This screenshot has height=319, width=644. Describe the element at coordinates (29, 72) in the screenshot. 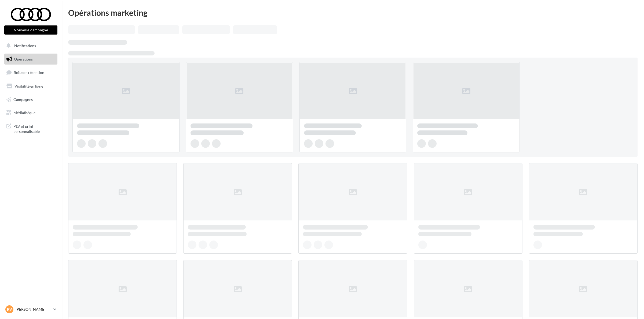

I see `span: Boîte de réception` at that location.